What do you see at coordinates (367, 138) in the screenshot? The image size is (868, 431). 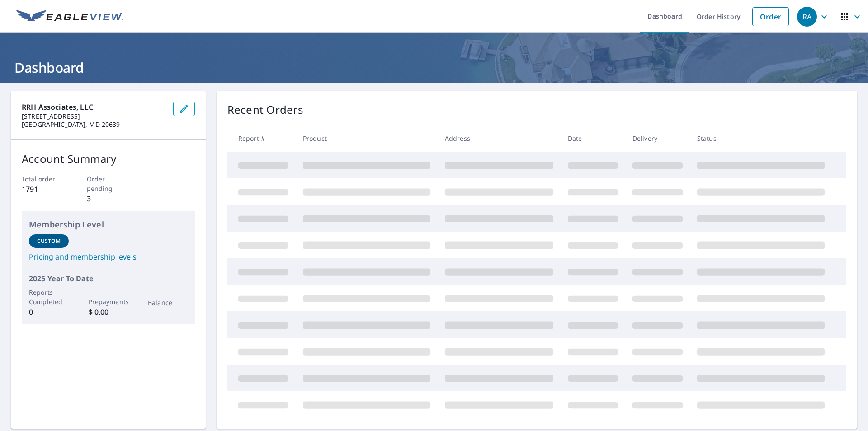 I see `th: Product` at bounding box center [367, 138].